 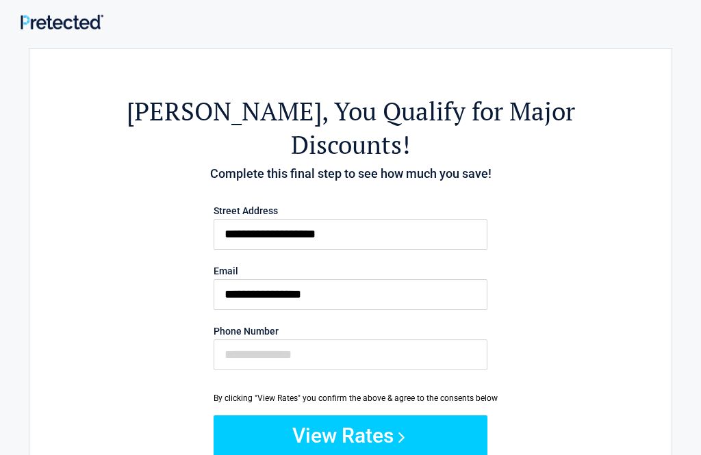 What do you see at coordinates (351, 331) in the screenshot?
I see `label: Phone Number` at bounding box center [351, 331].